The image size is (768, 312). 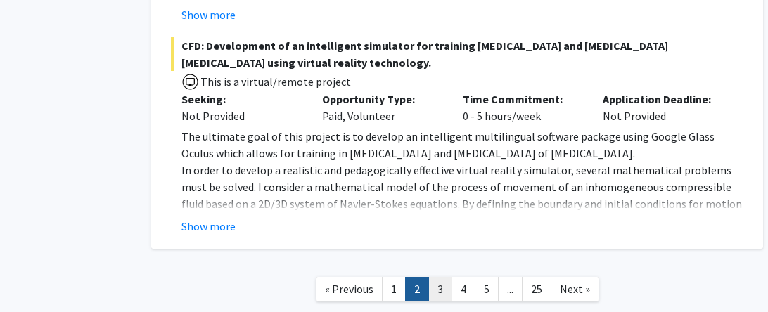 What do you see at coordinates (575, 289) in the screenshot?
I see `a: Next` at bounding box center [575, 289].